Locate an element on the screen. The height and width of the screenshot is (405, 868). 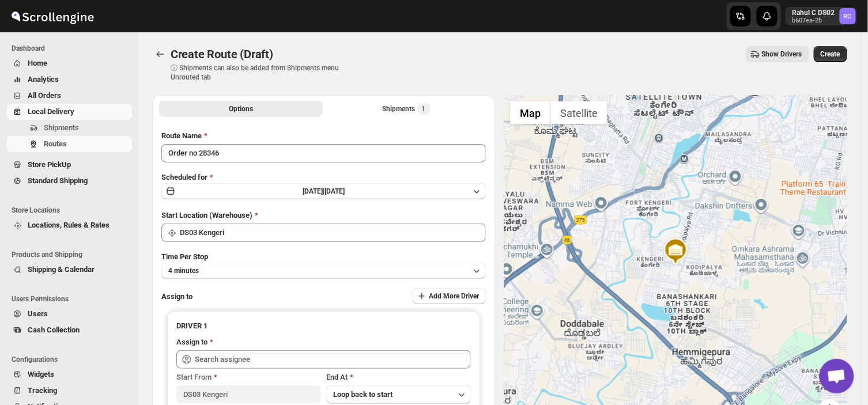
button: Selected Shipments is located at coordinates (407, 109).